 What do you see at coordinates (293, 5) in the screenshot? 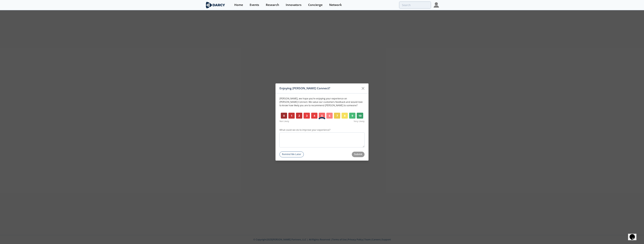
I see `div: Innovators` at bounding box center [293, 5].